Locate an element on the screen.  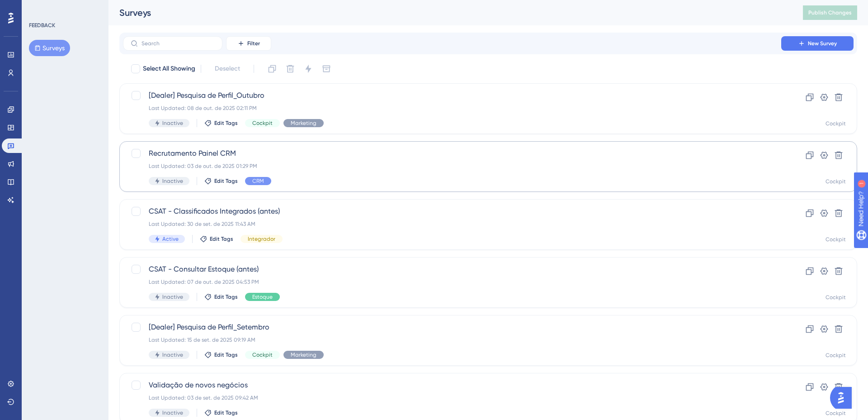
span: Deselect is located at coordinates (228, 69).